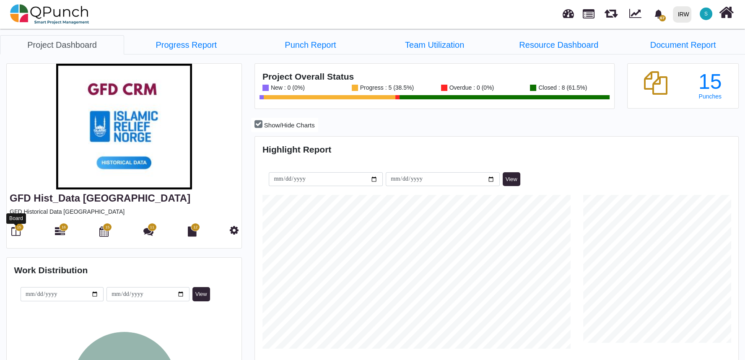 This screenshot has height=360, width=745. Describe the element at coordinates (710, 96) in the screenshot. I see `span: Punches` at that location.